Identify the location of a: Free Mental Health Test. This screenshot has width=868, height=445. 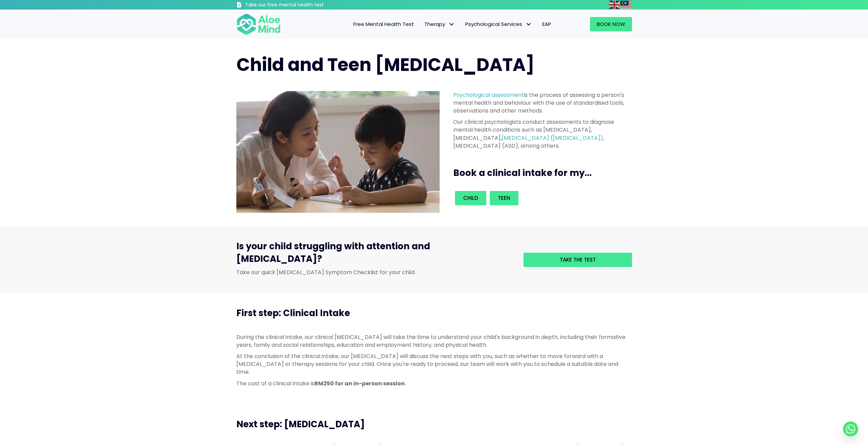
(384, 24).